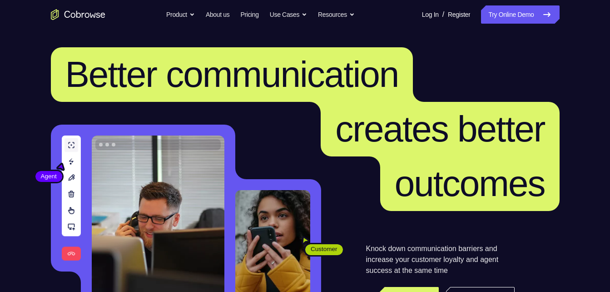 This screenshot has width=610, height=292. I want to click on span: Better communication, so click(232, 74).